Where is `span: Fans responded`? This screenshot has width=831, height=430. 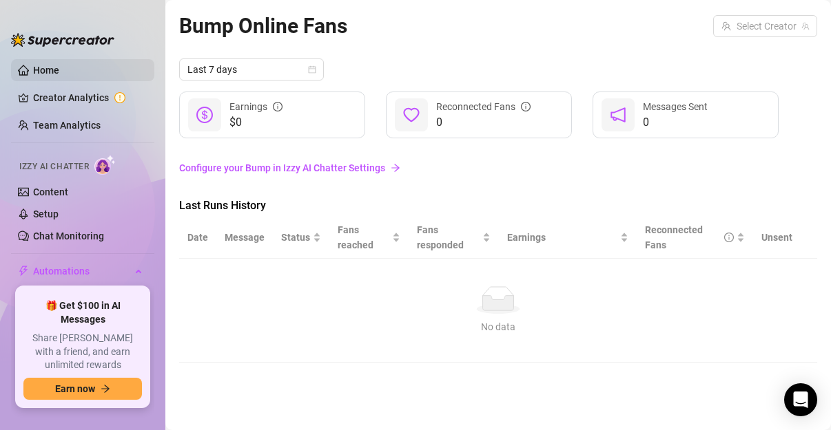 span: Fans responded is located at coordinates (448, 238).